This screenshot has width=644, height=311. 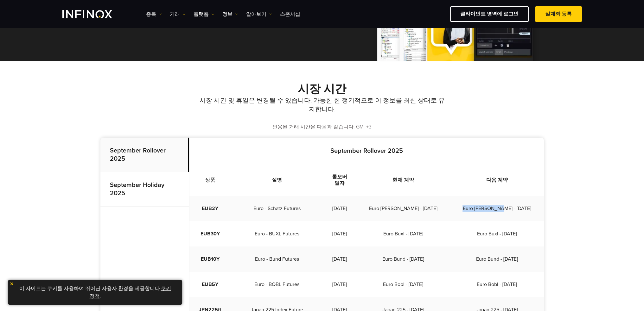 What do you see at coordinates (154, 14) in the screenshot?
I see `a: 종목` at bounding box center [154, 14].